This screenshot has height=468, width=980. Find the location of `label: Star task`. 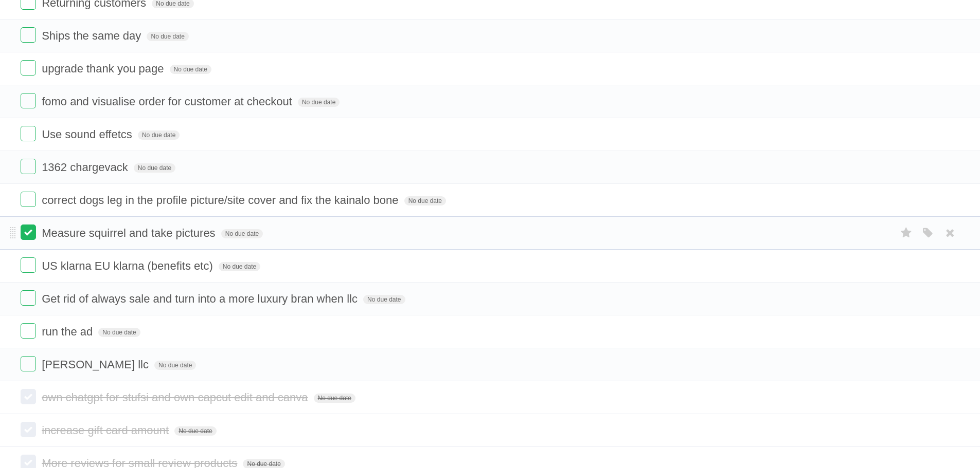

label: Star task is located at coordinates (907, 233).